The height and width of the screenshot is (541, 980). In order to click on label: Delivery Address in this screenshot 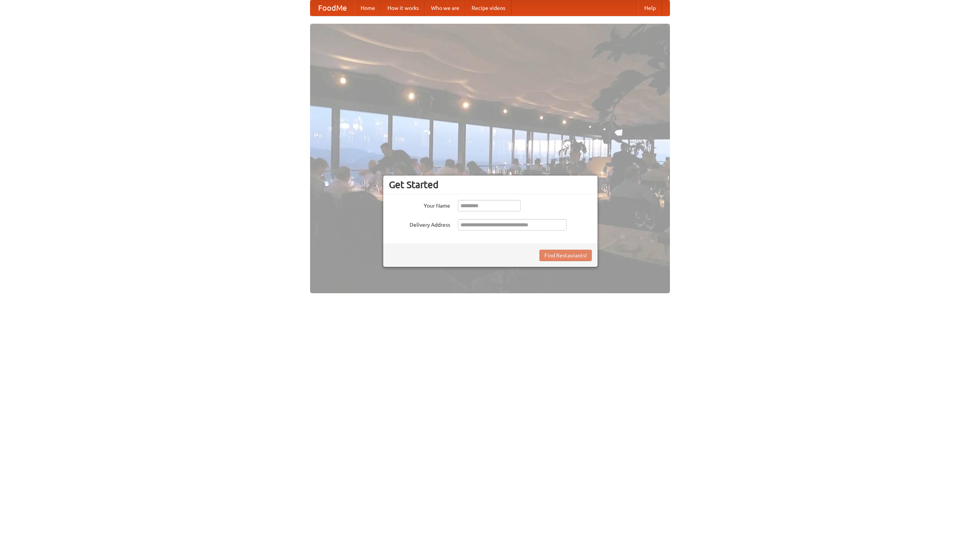, I will do `click(419, 224)`.